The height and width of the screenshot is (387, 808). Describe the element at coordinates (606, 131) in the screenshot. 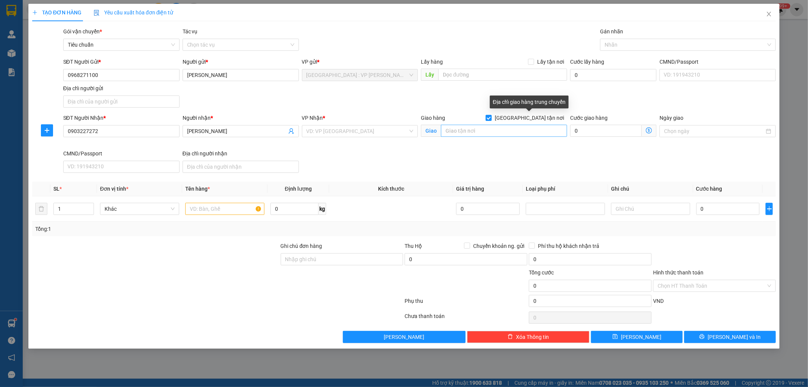

I see `input: Cước giao hàng` at that location.